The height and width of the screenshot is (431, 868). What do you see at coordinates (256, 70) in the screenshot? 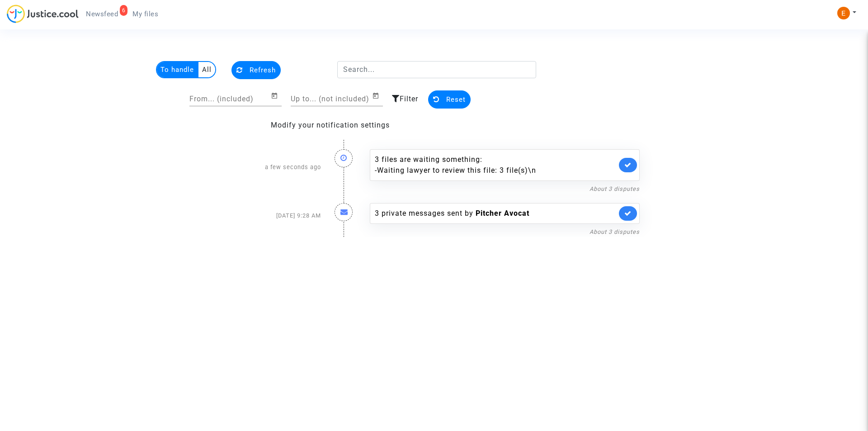
I see `button: Refresh` at bounding box center [256, 70].